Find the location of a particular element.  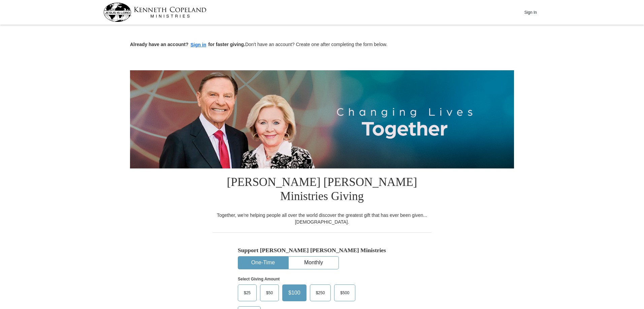

span: $25 is located at coordinates (247, 293).